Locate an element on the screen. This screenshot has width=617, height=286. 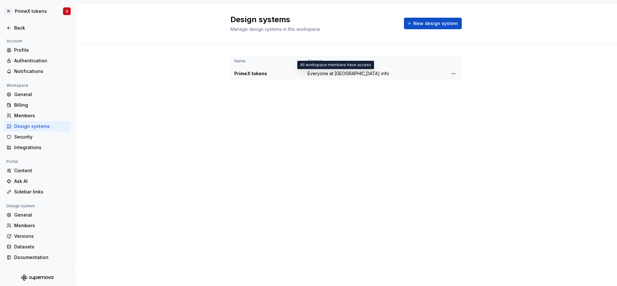
div: Portal is located at coordinates (12, 162).